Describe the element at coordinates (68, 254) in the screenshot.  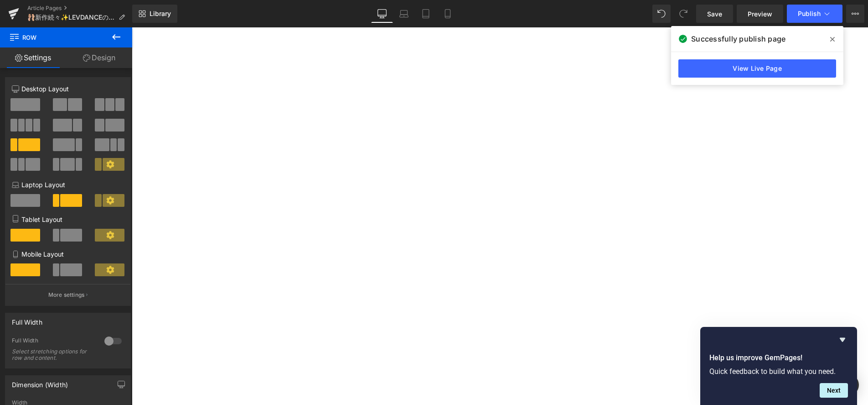
I see `p: Mobile Layout` at that location.